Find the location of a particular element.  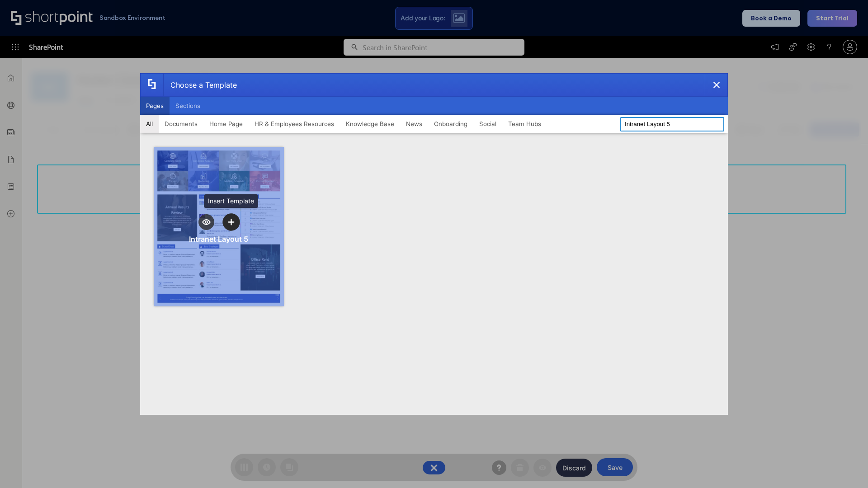

div: template selector is located at coordinates (434, 244).